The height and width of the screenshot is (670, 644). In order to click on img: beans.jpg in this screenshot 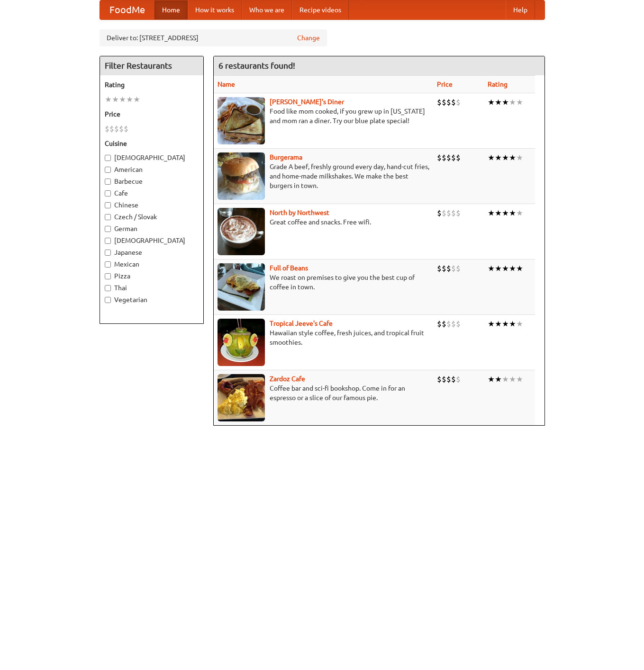, I will do `click(241, 287)`.